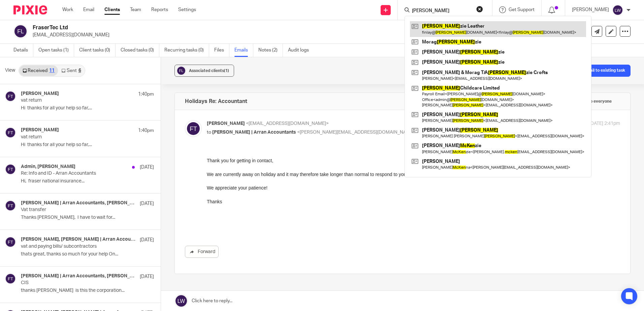  What do you see at coordinates (136, 10) in the screenshot?
I see `a: Team` at bounding box center [136, 10].